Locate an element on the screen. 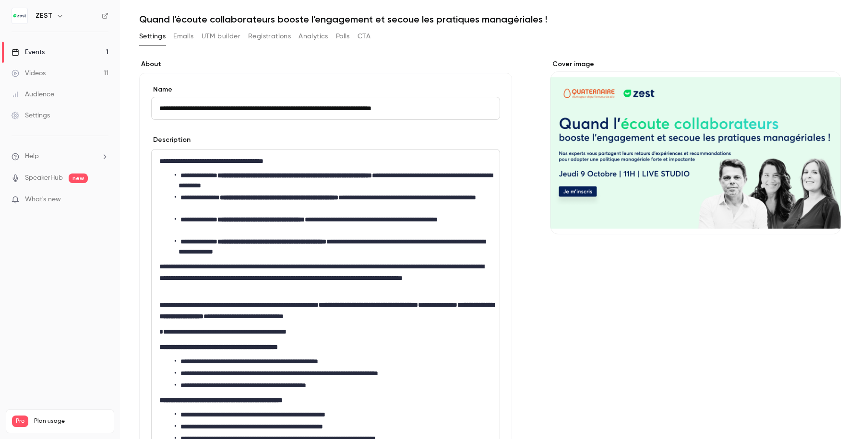 The image size is (860, 439). div: Settings is located at coordinates (31, 116).